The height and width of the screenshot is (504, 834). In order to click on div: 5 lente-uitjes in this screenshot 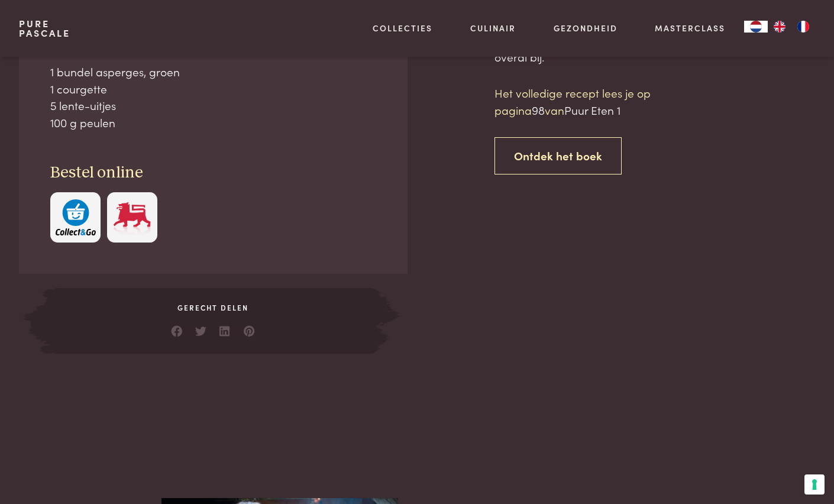, I will do `click(213, 106)`.